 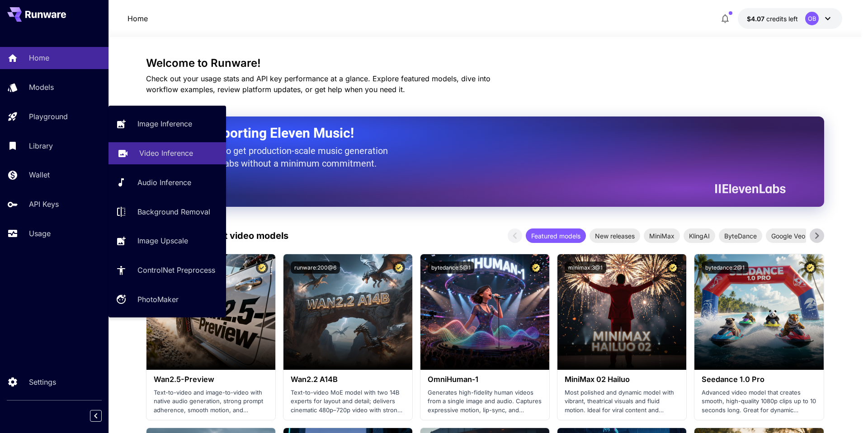 I want to click on button: bytedance:5@1, so click(x=450, y=268).